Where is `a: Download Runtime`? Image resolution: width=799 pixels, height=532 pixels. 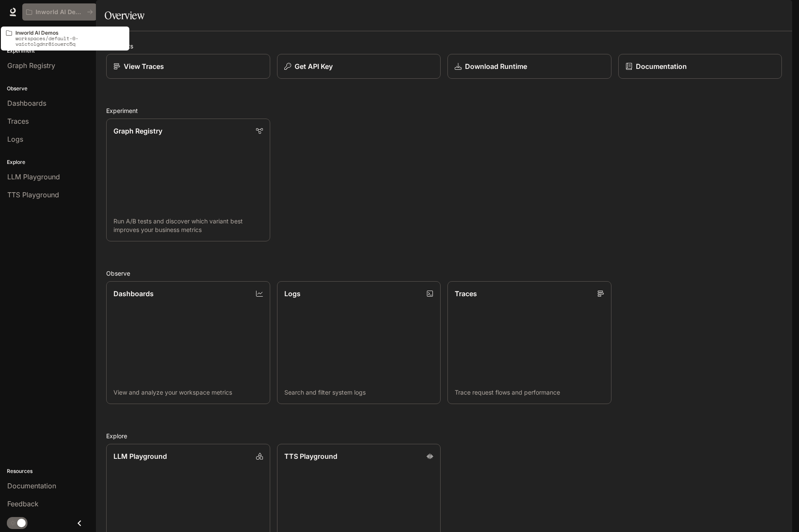 a: Download Runtime is located at coordinates (529, 66).